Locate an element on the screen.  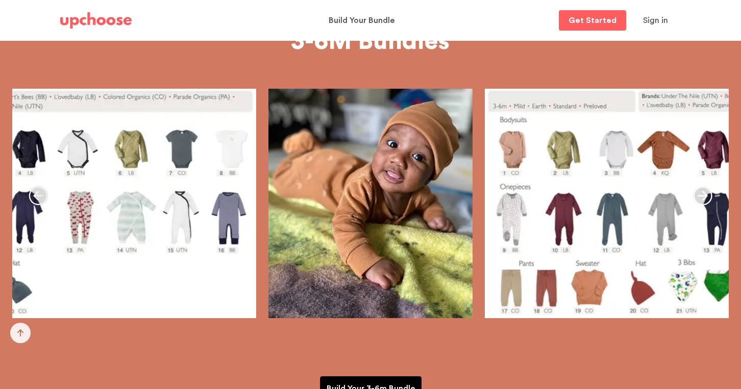
img: UpChoose is located at coordinates (96, 20).